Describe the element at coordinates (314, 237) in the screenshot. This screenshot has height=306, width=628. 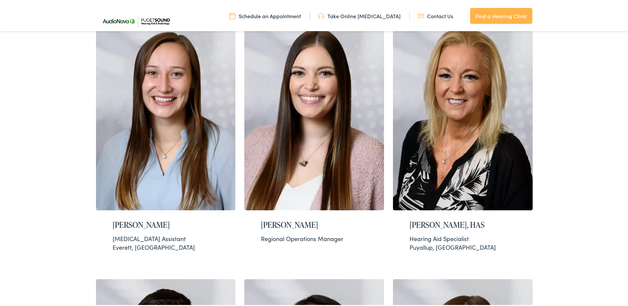
I see `div: Regional Operations Manager` at that location.